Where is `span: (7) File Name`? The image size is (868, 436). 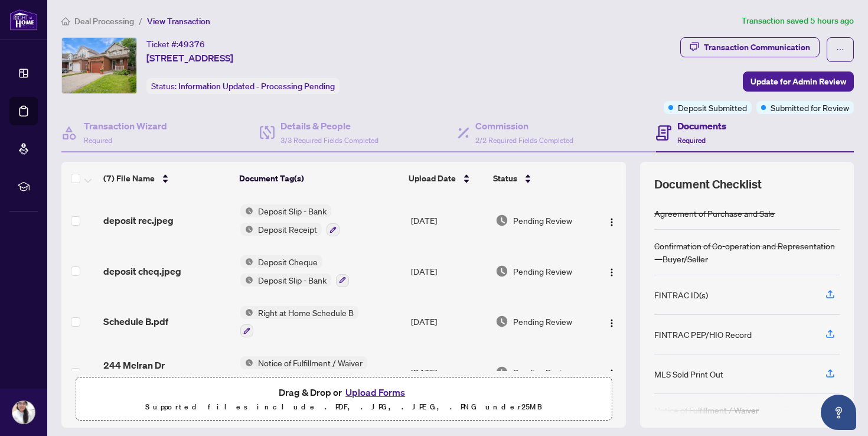
span: (7) File Name is located at coordinates (129, 179).